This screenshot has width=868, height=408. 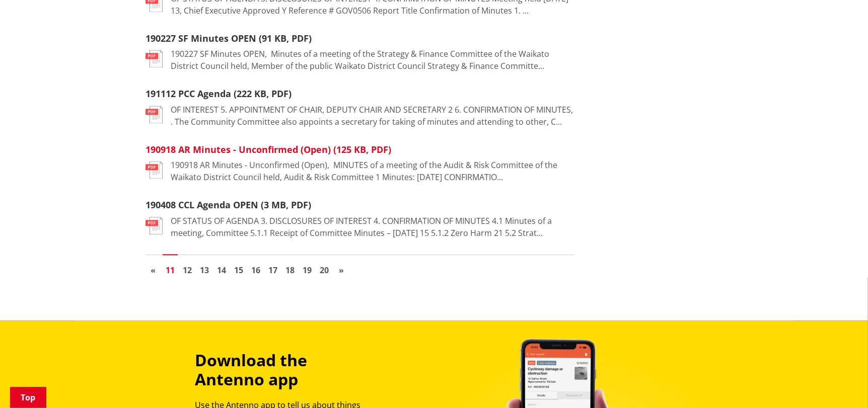 What do you see at coordinates (221, 271) in the screenshot?
I see `a: Go to page 14` at bounding box center [221, 271].